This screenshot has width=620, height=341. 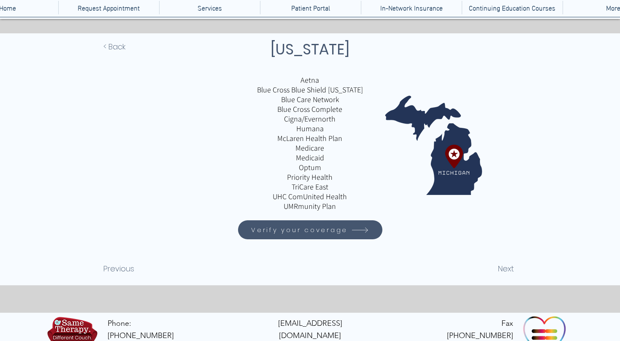 I want to click on a: Request Appointment, so click(x=108, y=8).